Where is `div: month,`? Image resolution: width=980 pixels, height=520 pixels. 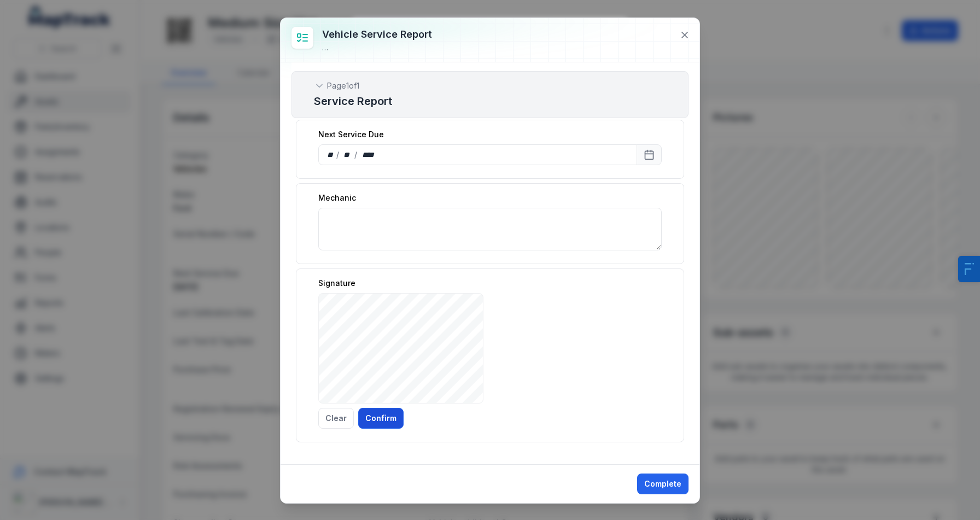
div: month, is located at coordinates (347, 155).